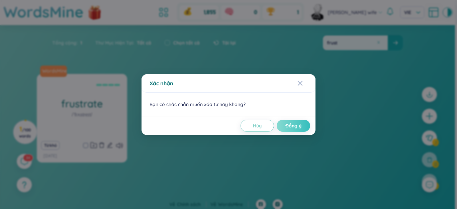 The height and width of the screenshot is (209, 457). What do you see at coordinates (257, 126) in the screenshot?
I see `button: Hủy` at bounding box center [257, 126].